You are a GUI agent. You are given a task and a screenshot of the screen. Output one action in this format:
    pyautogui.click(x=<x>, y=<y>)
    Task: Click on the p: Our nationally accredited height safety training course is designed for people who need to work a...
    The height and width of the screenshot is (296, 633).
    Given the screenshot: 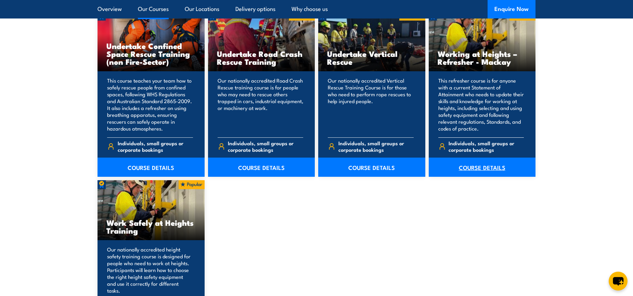 What is the action you would take?
    pyautogui.click(x=150, y=270)
    